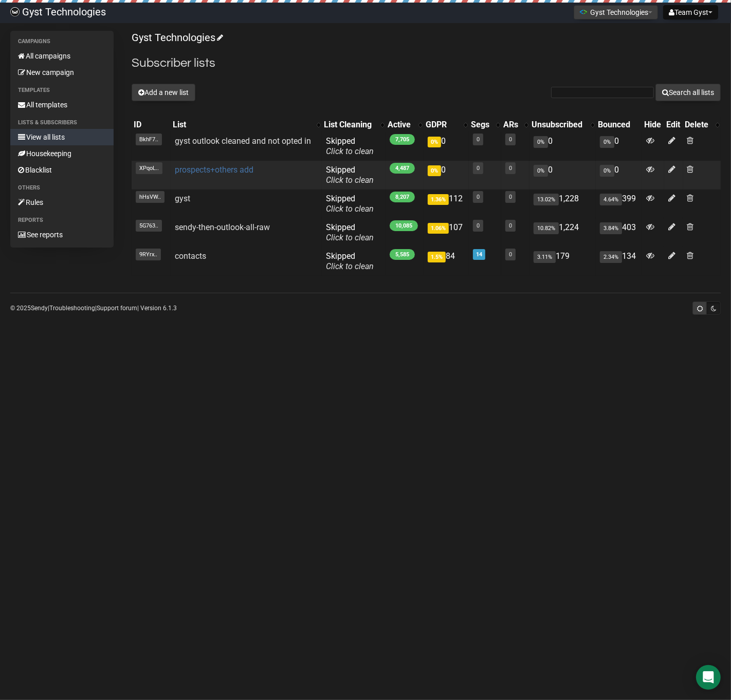 Image resolution: width=731 pixels, height=700 pixels. Describe the element at coordinates (148, 254) in the screenshot. I see `span: 9RYrx..` at that location.